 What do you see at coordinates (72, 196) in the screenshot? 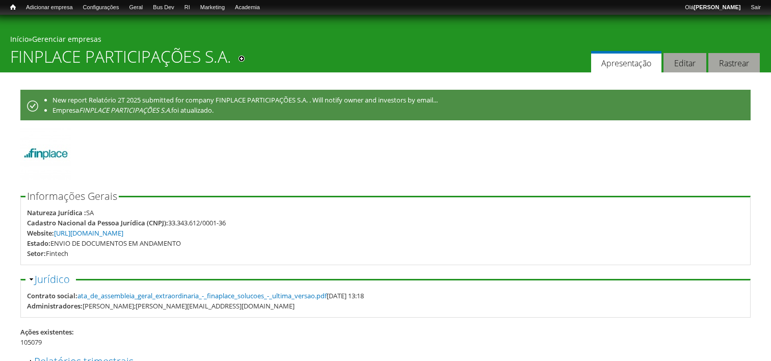
I see `span: Informações Gerais` at bounding box center [72, 196].